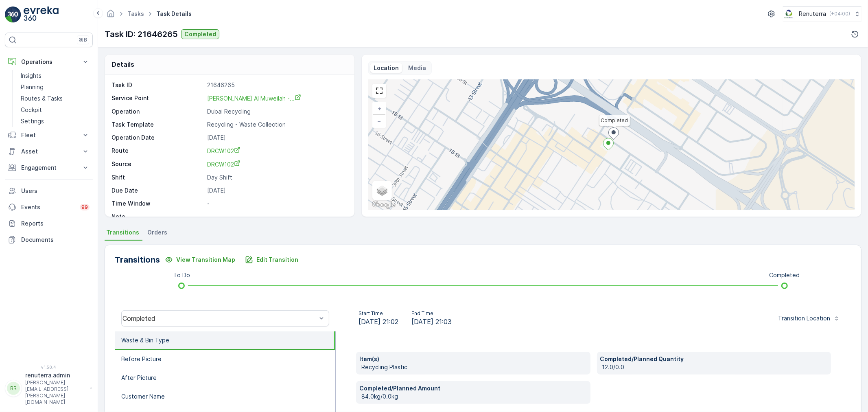 This screenshot has width=868, height=412. Describe the element at coordinates (158, 164) in the screenshot. I see `p: Source` at that location.